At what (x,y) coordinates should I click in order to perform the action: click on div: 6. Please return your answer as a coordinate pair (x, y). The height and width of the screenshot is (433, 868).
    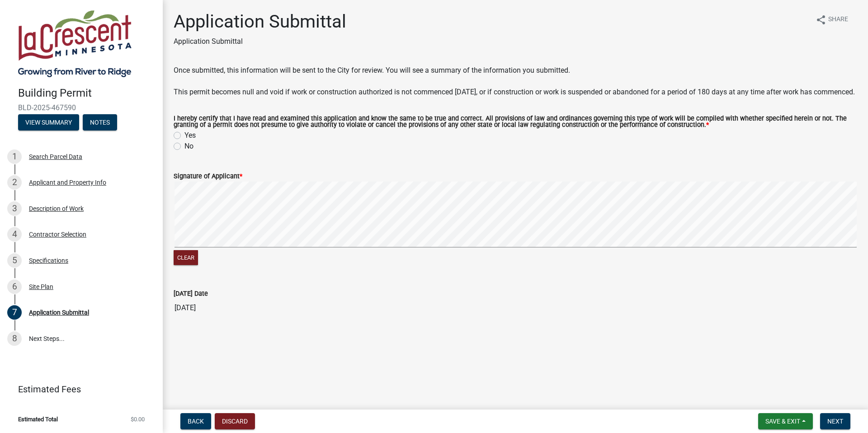
    Looking at the image, I should click on (14, 287).